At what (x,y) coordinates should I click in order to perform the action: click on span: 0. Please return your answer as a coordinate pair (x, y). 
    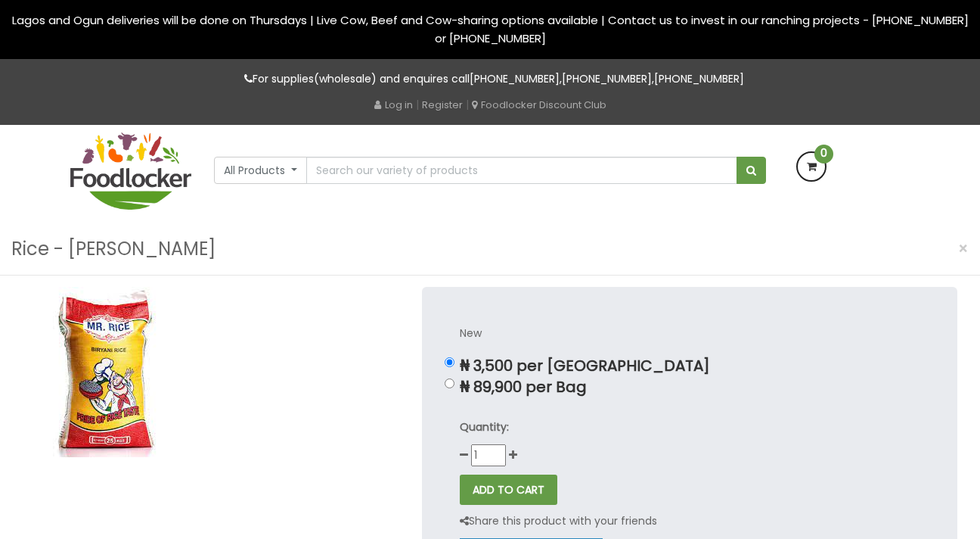
    Looking at the image, I should click on (823, 153).